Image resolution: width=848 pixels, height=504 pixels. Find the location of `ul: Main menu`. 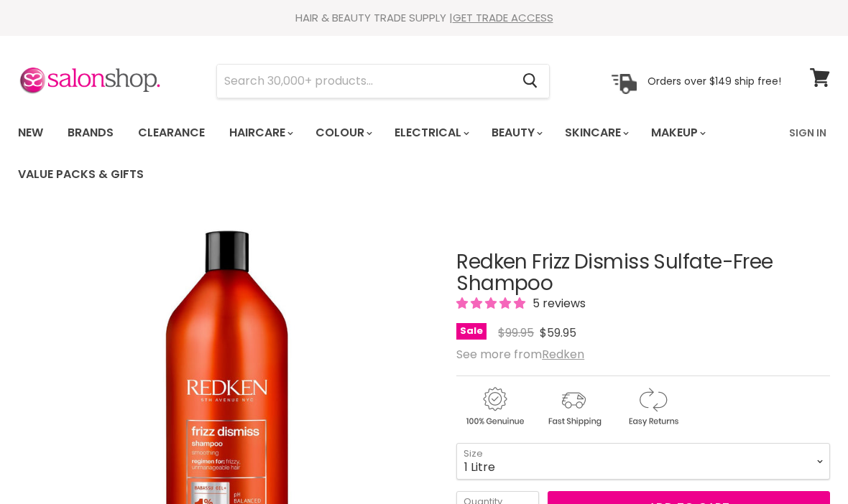

ul: Main menu is located at coordinates (394, 153).